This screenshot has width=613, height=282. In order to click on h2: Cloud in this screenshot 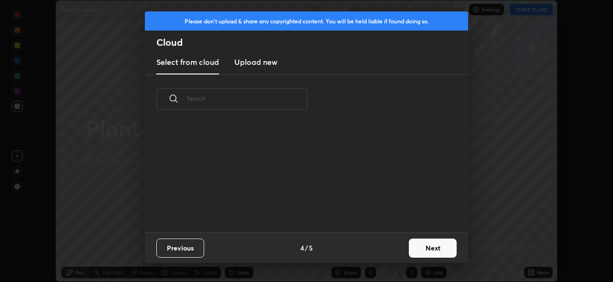, I will do `click(312, 43)`.